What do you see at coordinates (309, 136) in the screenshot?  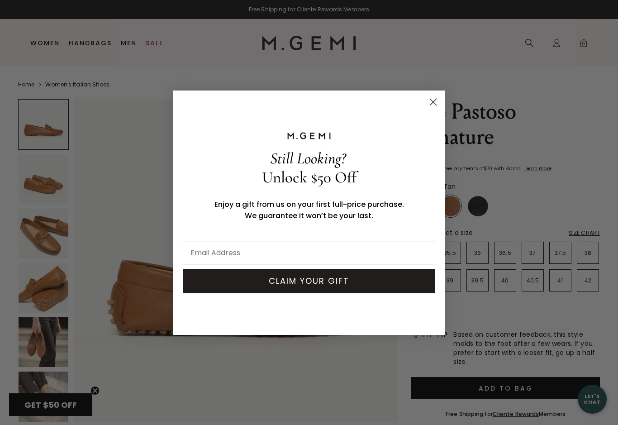 I see `img: M.GEMI` at bounding box center [309, 136].